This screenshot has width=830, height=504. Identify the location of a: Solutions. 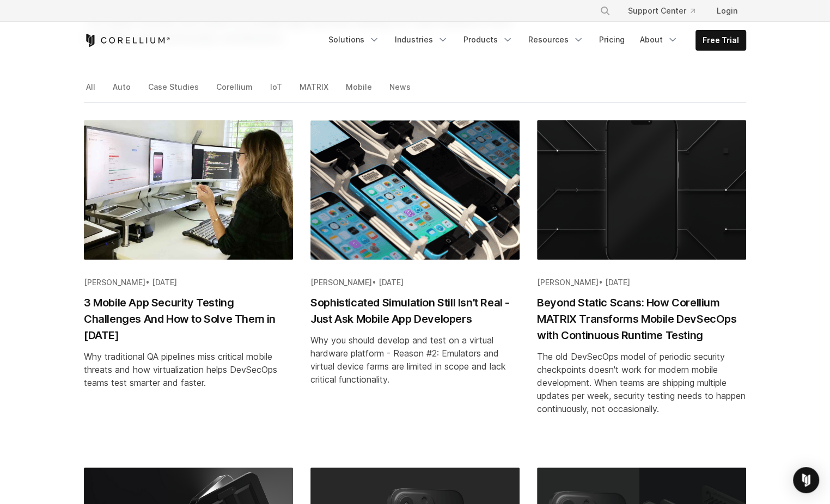
(354, 40).